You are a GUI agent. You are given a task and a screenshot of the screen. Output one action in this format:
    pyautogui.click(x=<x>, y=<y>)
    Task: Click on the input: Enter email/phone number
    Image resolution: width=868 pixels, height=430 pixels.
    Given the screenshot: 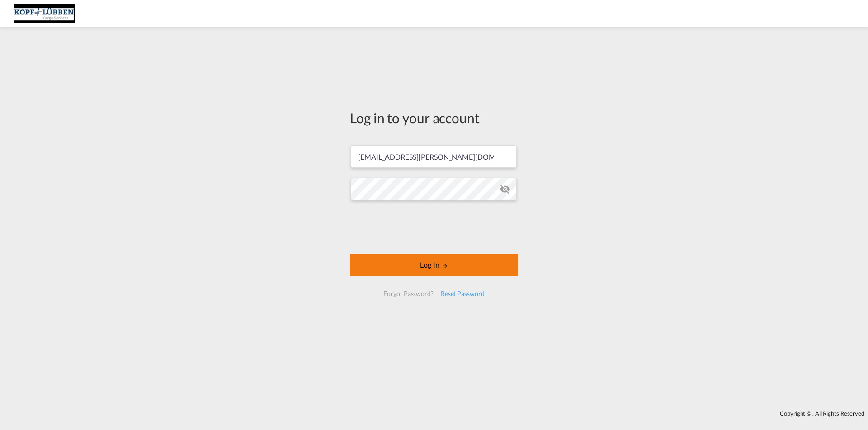 What is the action you would take?
    pyautogui.click(x=433, y=157)
    